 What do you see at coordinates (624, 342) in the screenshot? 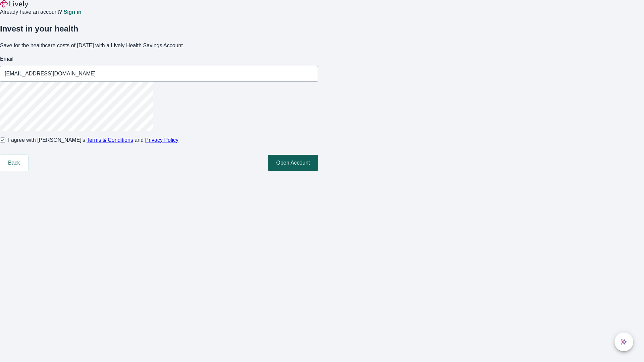
I see `svg: Lively AI Assistant` at bounding box center [624, 342].